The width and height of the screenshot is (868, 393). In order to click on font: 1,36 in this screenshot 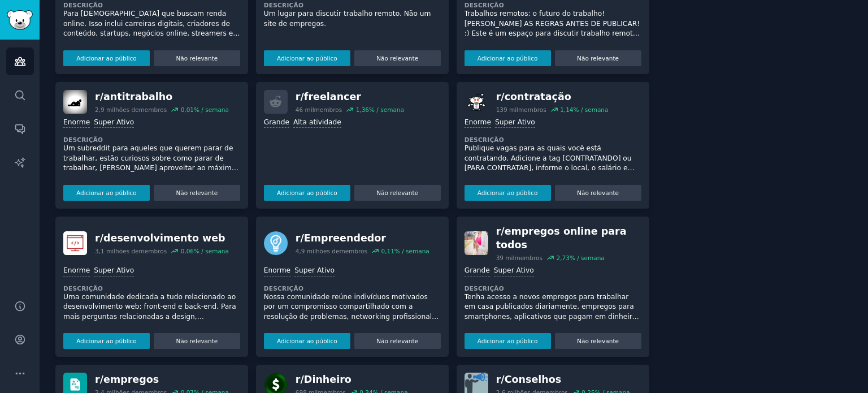, I will do `click(362, 110)`.